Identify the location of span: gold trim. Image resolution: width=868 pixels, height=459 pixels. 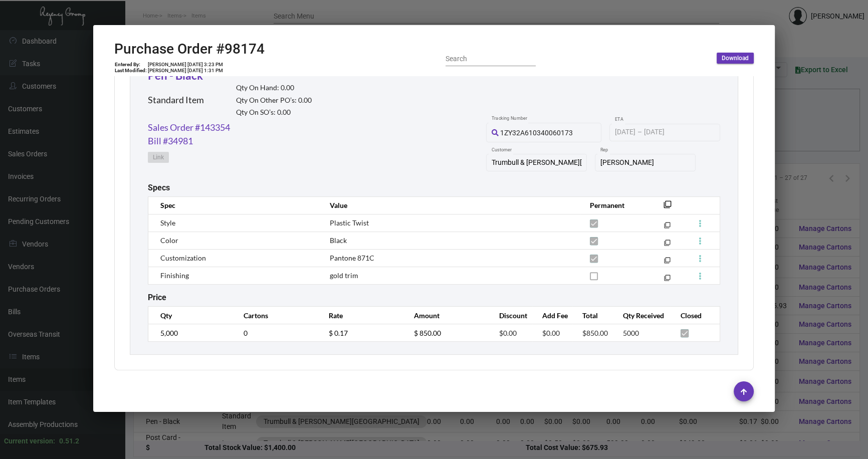
(344, 275).